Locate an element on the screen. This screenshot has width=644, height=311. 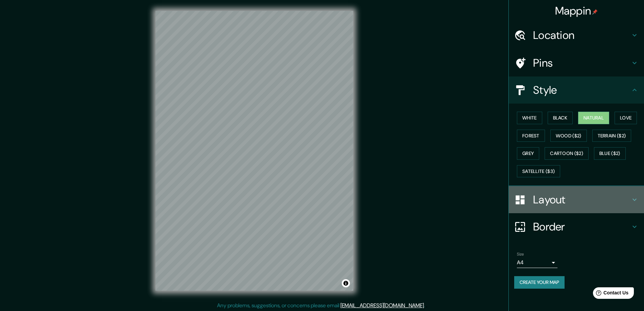
button: Create your map is located at coordinates (540, 282).